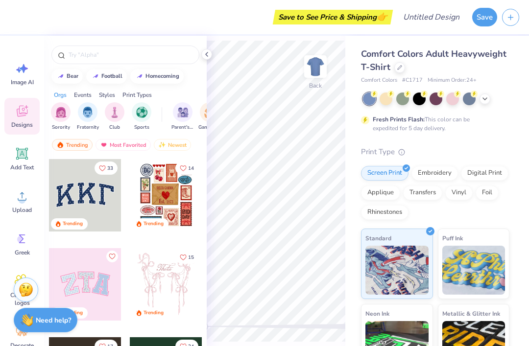 The height and width of the screenshot is (346, 529). I want to click on div: football, so click(112, 76).